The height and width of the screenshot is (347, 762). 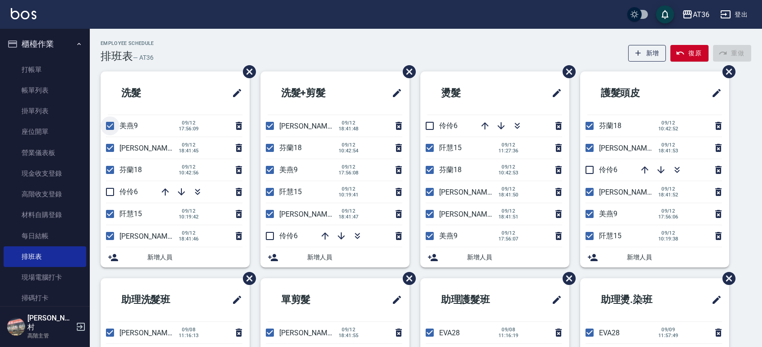 What do you see at coordinates (349, 173) in the screenshot?
I see `span: 17:56:08` at bounding box center [349, 173].